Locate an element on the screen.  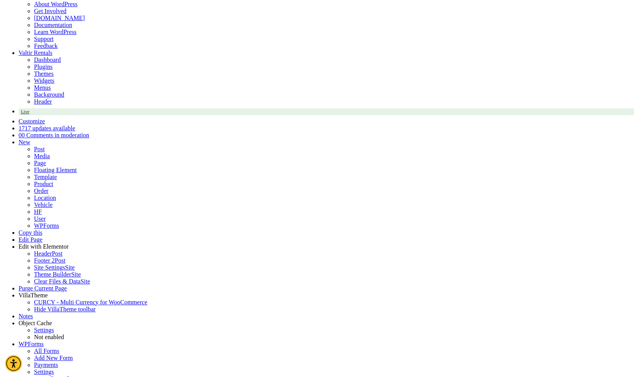
a: Documentation is located at coordinates (53, 25).